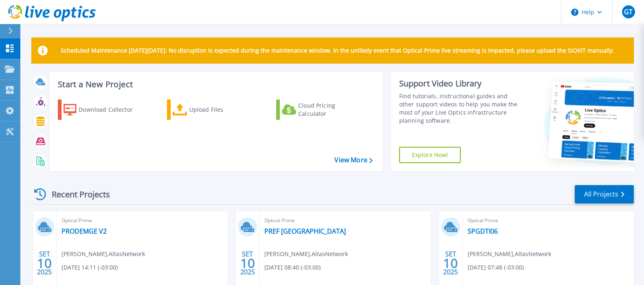  I want to click on a: SPGDTI06, so click(482, 231).